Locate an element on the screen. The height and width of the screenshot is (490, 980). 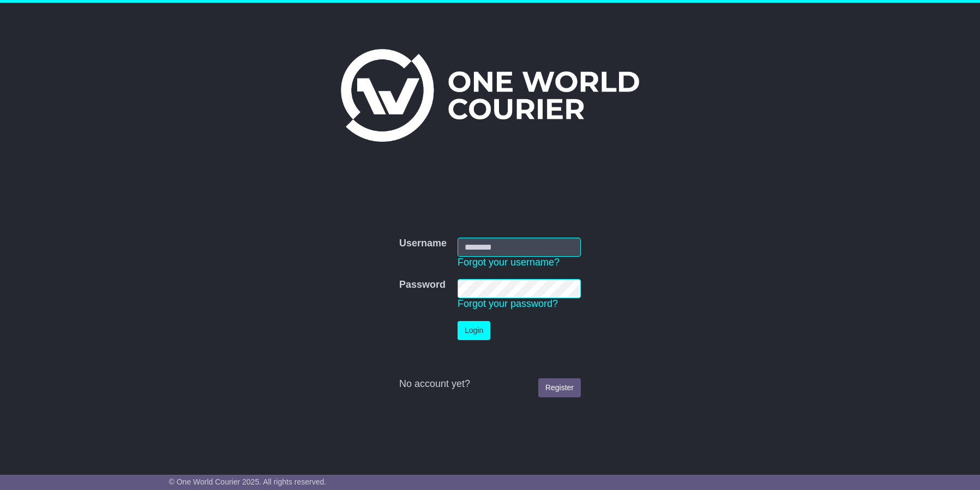
div: No account yet? is located at coordinates (490, 384).